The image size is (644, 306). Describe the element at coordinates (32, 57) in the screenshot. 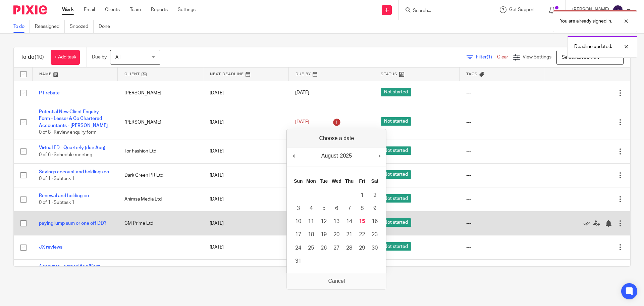

I see `h1: To do` at that location.